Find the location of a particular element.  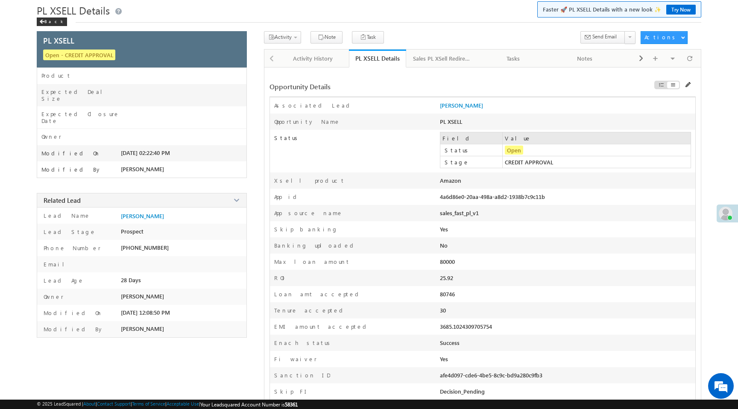

div: Decision_Pending is located at coordinates (516, 394).